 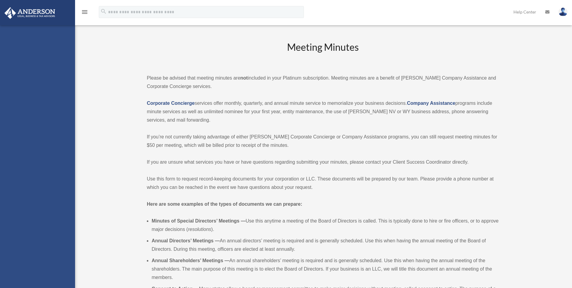 I want to click on strong: not, so click(x=244, y=78).